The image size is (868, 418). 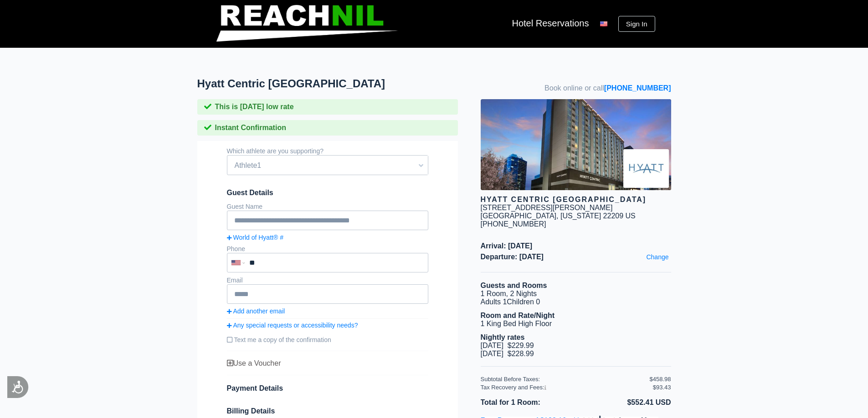 What do you see at coordinates (623, 403) in the screenshot?
I see `li: $552.41 USD` at bounding box center [623, 403].